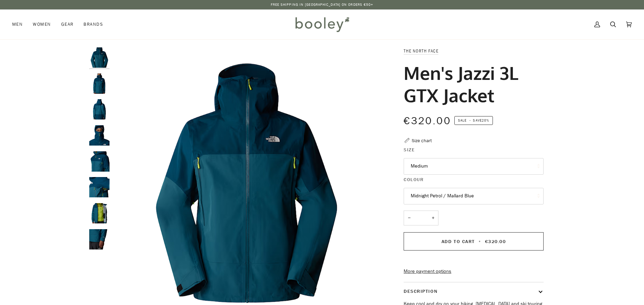  I want to click on span: Save, so click(474, 120).